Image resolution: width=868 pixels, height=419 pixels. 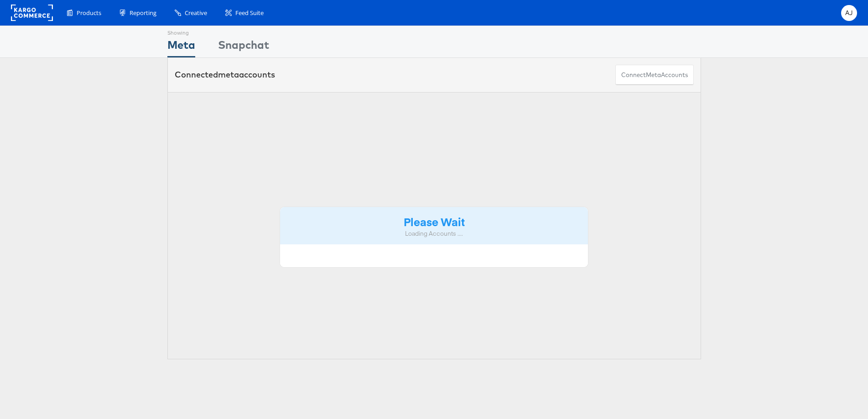 What do you see at coordinates (849, 13) in the screenshot?
I see `span: AJ` at bounding box center [849, 13].